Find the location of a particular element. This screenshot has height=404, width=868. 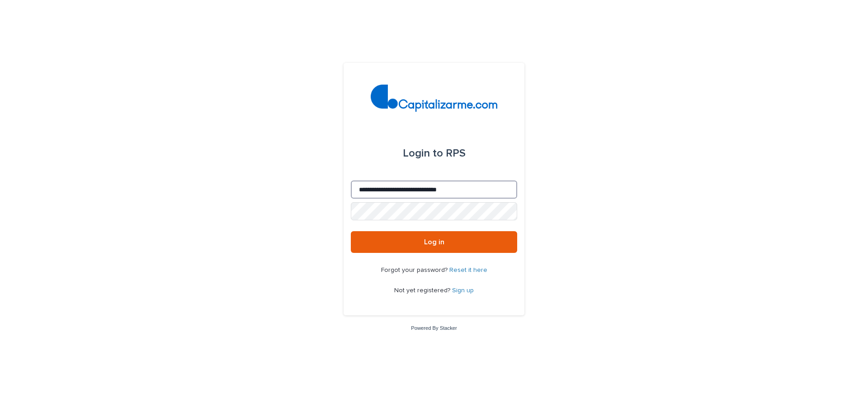

button: Log in is located at coordinates (434, 242).